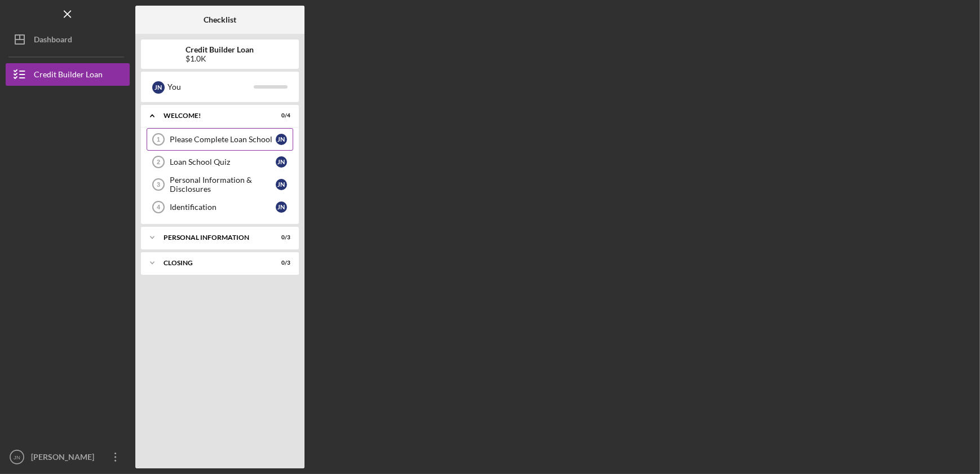  I want to click on tspan: 3, so click(158, 184).